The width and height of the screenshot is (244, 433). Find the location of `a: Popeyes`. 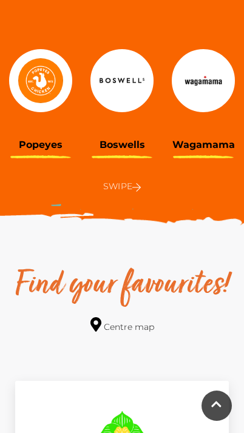

a: Popeyes is located at coordinates (41, 91).